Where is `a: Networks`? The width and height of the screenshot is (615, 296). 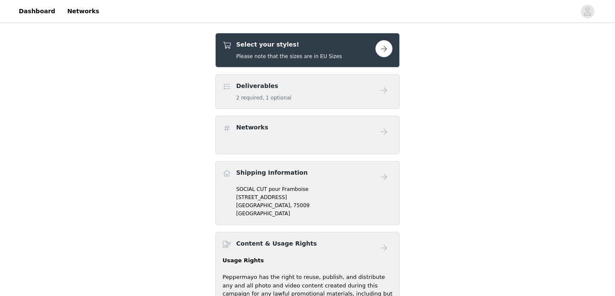 a: Networks is located at coordinates (83, 11).